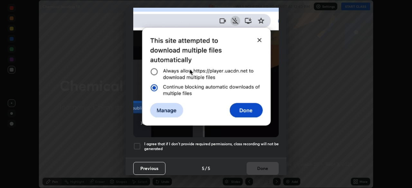  I want to click on h5: I agree that if I don't provide required permissions, class recording will not be generated, so click(211, 146).